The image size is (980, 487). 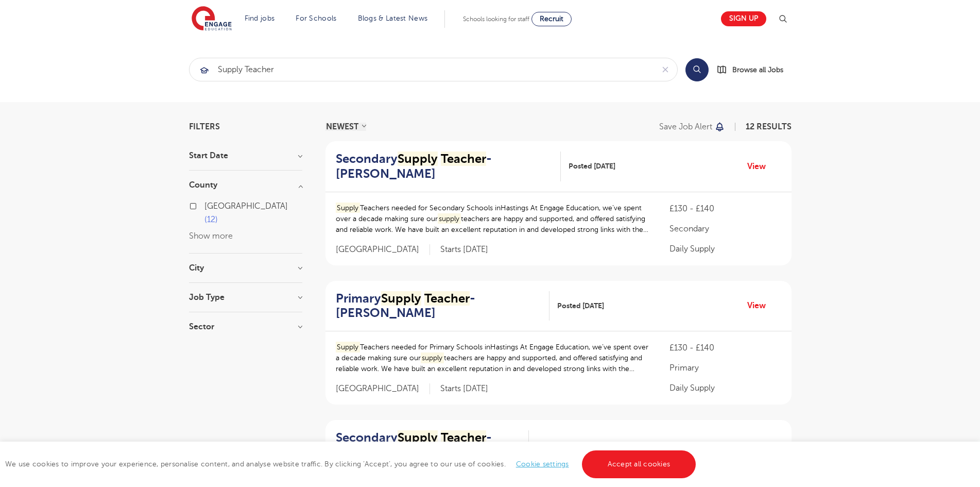 What do you see at coordinates (211, 220) in the screenshot?
I see `span: 12` at bounding box center [211, 220].